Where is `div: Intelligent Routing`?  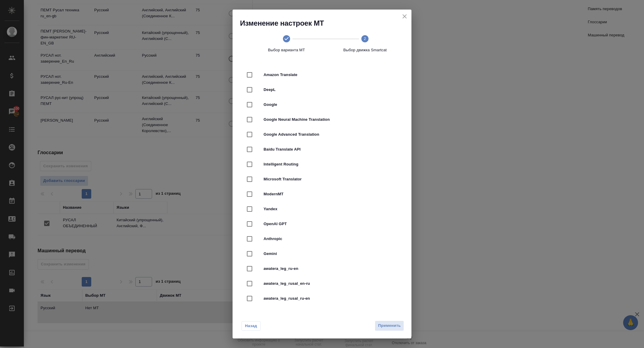
div: Intelligent Routing is located at coordinates (322, 165).